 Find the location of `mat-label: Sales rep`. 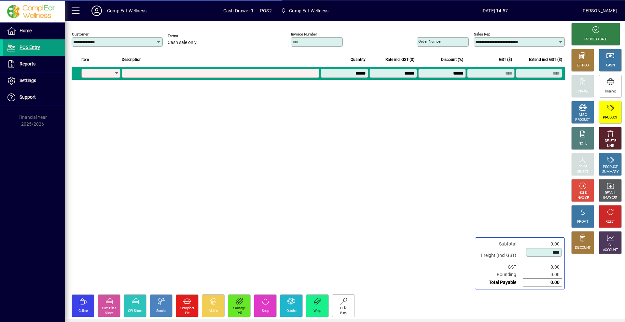

mat-label: Sales rep is located at coordinates (482, 34).